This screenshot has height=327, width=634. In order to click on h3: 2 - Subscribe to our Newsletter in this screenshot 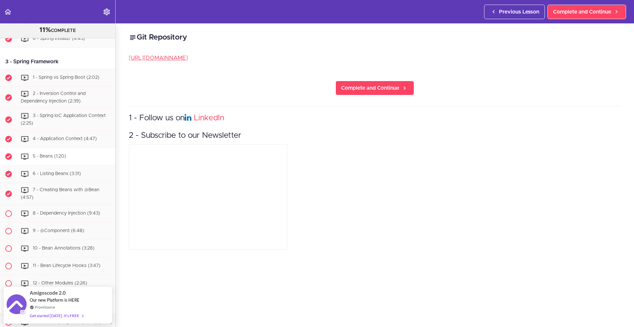, I will do `click(375, 136)`.